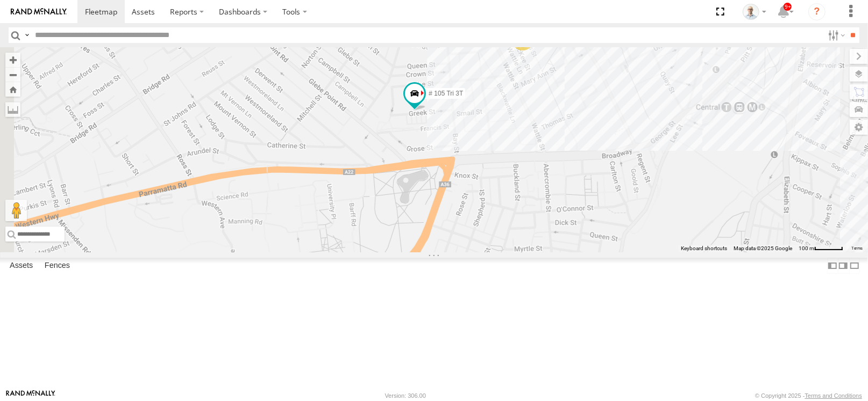 This screenshot has width=868, height=401. Describe the element at coordinates (832, 266) in the screenshot. I see `label: Dock Summary Table to the Left` at that location.